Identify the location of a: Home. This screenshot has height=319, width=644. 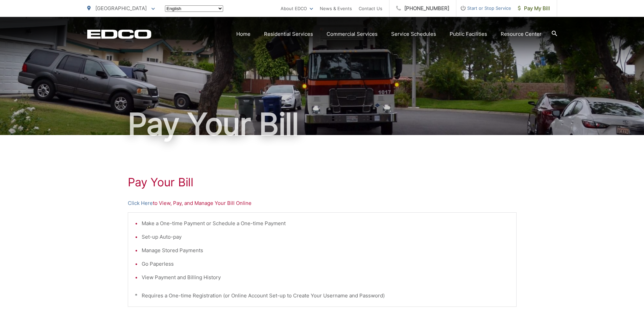
(243, 34).